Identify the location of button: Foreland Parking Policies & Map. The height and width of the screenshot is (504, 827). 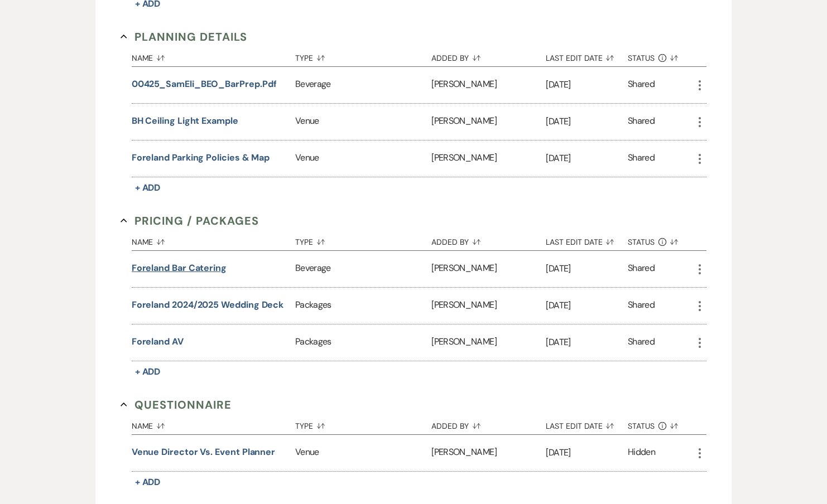
(201, 158).